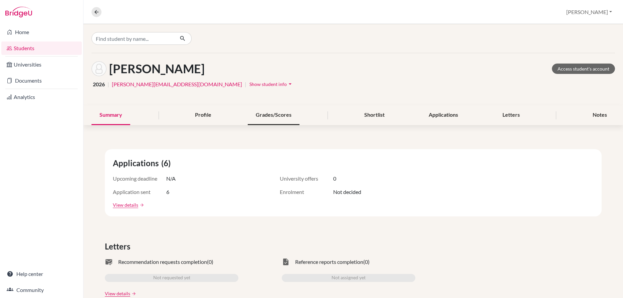  What do you see at coordinates (307, 178) in the screenshot?
I see `span: University offers` at bounding box center [307, 178].